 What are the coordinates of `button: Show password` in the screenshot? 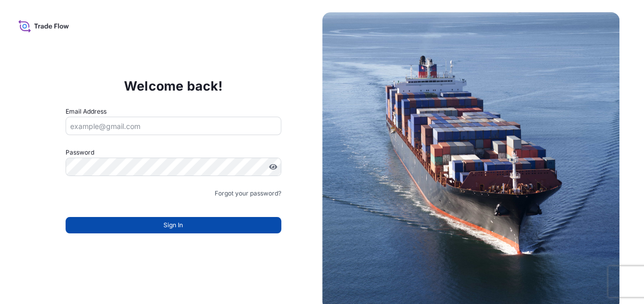 It's located at (273, 167).